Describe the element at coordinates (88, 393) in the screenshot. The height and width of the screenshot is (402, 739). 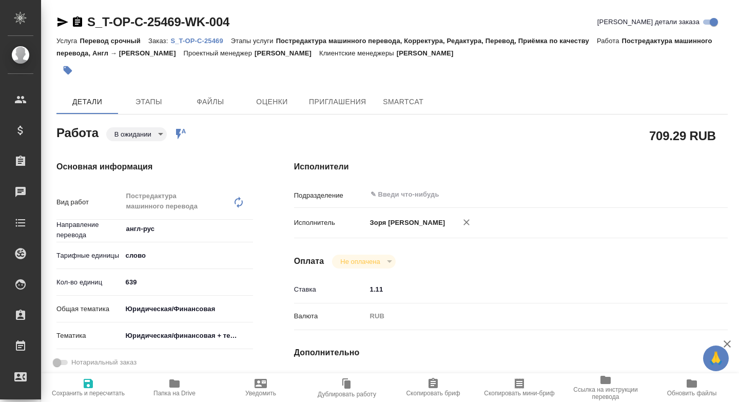
I see `span: Сохранить и пересчитать` at that location.